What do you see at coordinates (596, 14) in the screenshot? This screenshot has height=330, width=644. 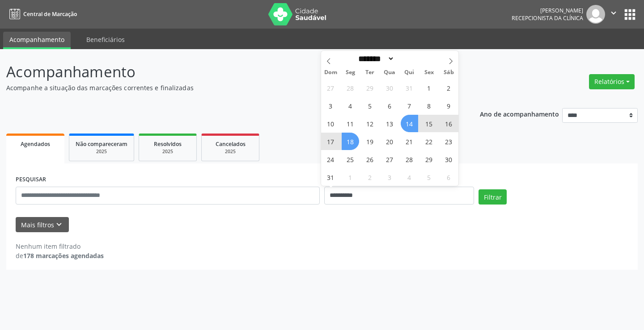 I see `img: img` at bounding box center [596, 14].